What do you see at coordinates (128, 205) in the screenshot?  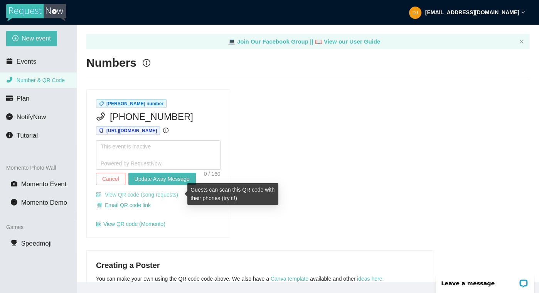 I see `span: Email QR code link` at bounding box center [128, 205].